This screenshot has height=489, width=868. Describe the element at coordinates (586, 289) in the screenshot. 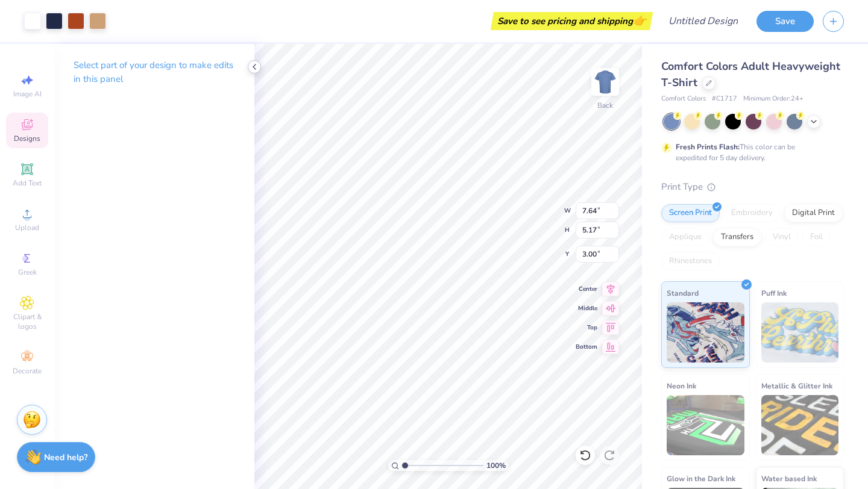

I see `span: Center` at that location.